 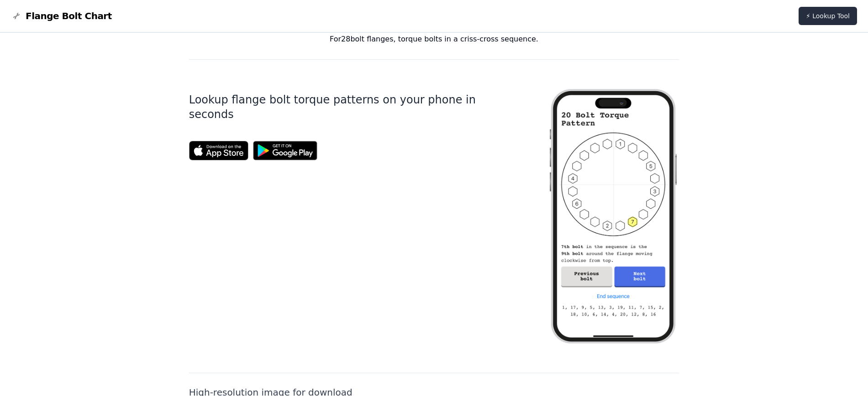 I want to click on a: ⚡ Lookup Tool, so click(x=828, y=16).